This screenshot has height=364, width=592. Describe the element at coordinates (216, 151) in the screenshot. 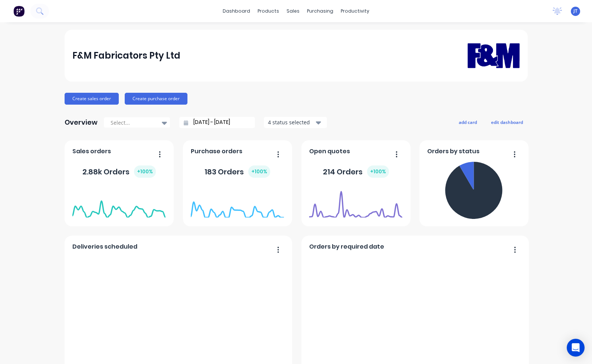

I see `span: Purchase orders` at that location.